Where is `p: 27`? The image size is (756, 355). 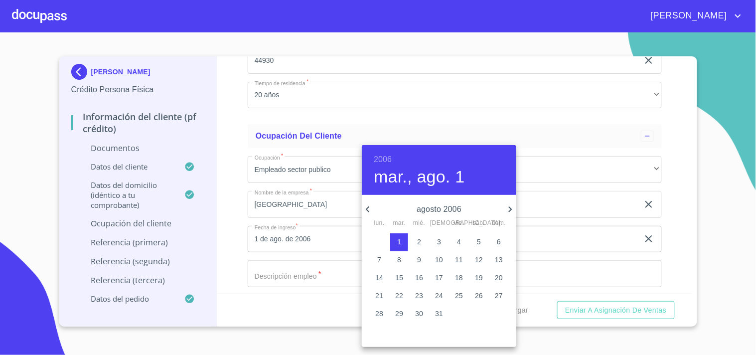
p: 27 is located at coordinates (499, 296).